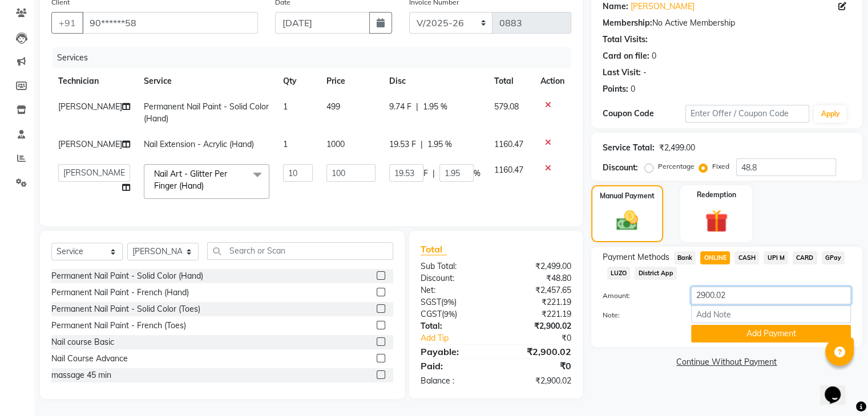 The width and height of the screenshot is (868, 416). I want to click on th: Technician, so click(94, 81).